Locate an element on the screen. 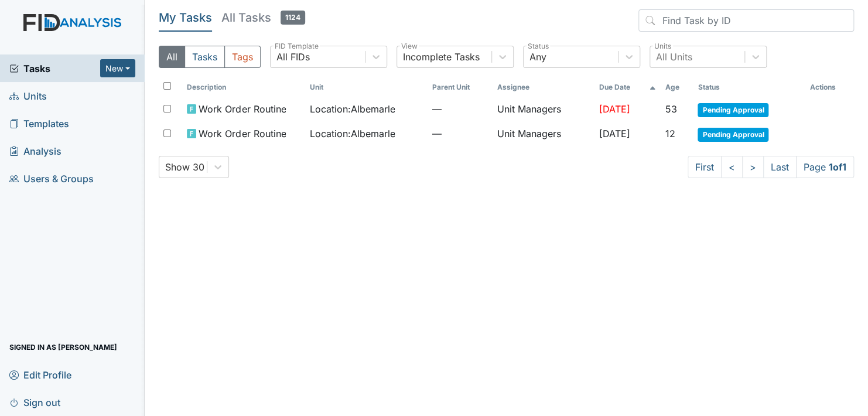 This screenshot has width=868, height=416. span: Page is located at coordinates (824, 167).